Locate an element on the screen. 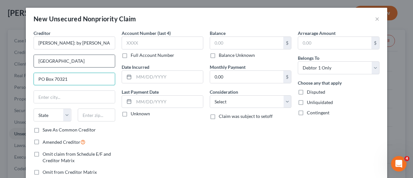 This screenshot has width=413, height=178. label: Consideration is located at coordinates (224, 92).